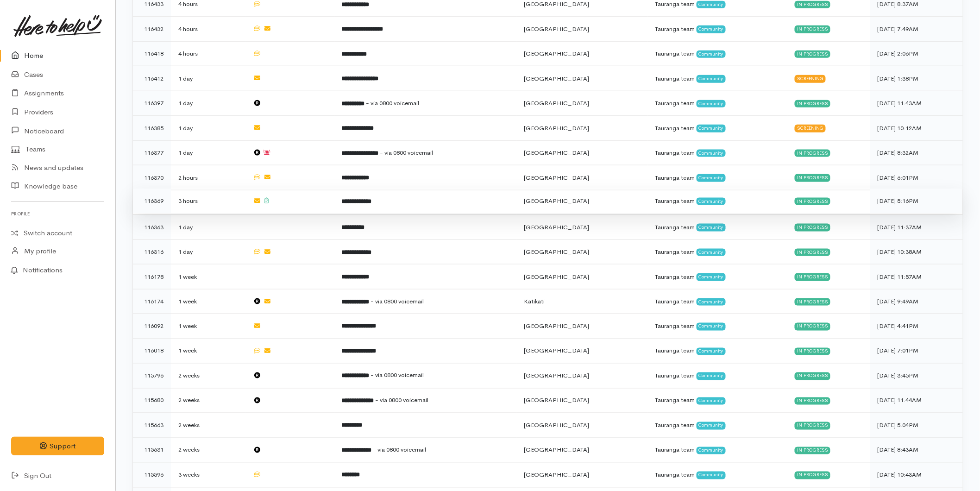  What do you see at coordinates (57, 446) in the screenshot?
I see `button: Support` at bounding box center [57, 446].